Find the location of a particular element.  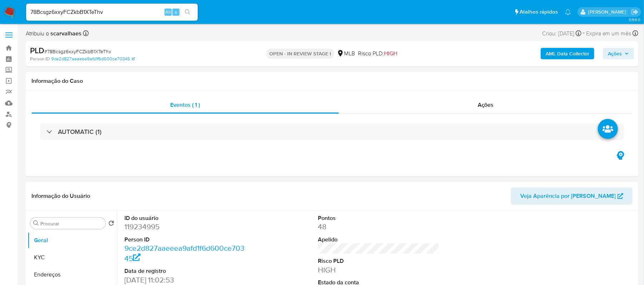

span: Alt is located at coordinates (168, 12).